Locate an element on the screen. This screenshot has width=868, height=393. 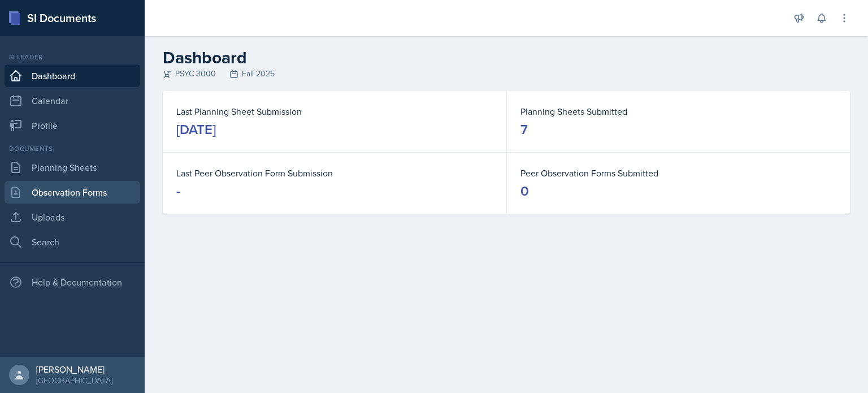
a: Planning Sheets is located at coordinates (72, 167).